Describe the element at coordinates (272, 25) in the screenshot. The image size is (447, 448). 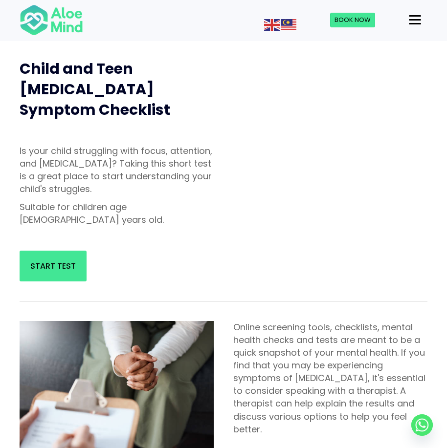
I see `img: en` at that location.